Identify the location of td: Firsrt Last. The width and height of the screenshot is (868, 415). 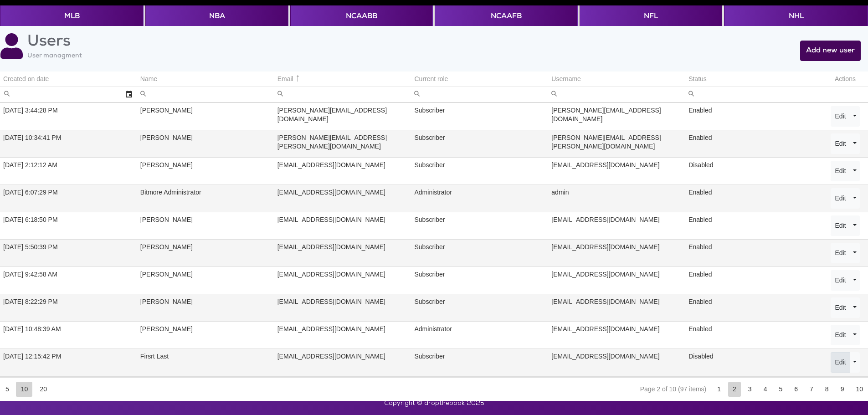
(205, 363).